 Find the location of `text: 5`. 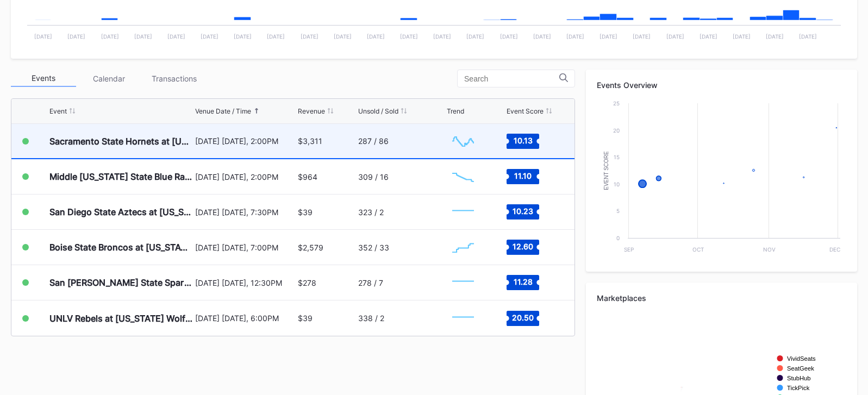

text: 5 is located at coordinates (618, 211).